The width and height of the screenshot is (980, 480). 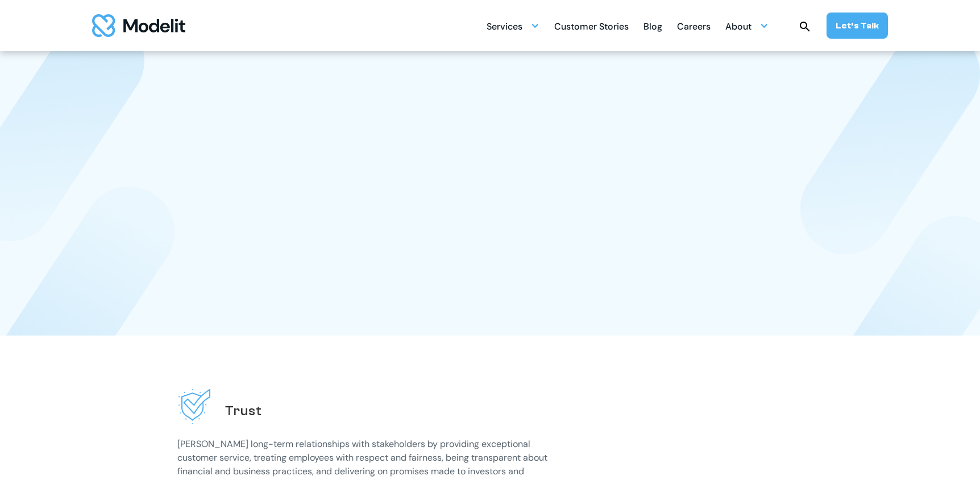 What do you see at coordinates (694, 27) in the screenshot?
I see `div: Careers` at bounding box center [694, 27].